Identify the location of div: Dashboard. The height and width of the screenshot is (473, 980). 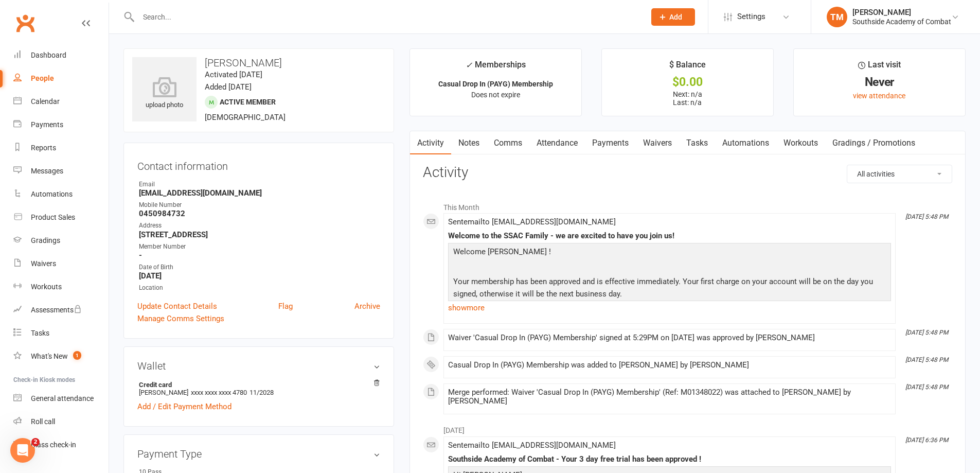
(48, 55).